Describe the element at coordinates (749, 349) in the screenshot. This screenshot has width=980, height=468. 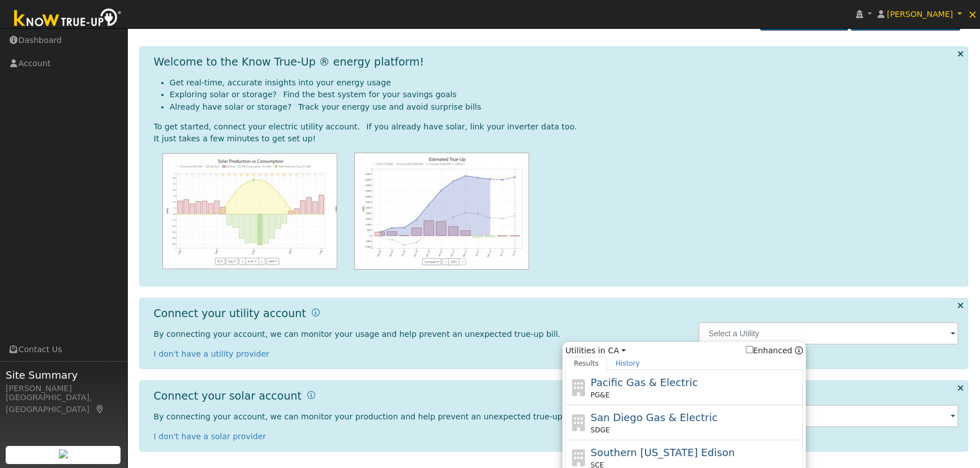
I see `input: Enhanced` at that location.